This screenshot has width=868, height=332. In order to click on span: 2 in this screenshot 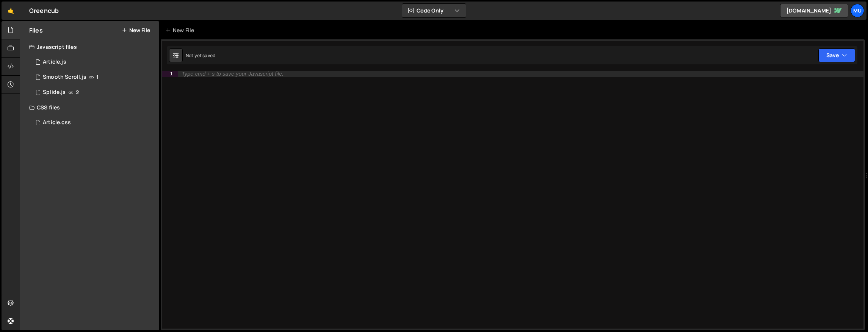, I will do `click(77, 92)`.